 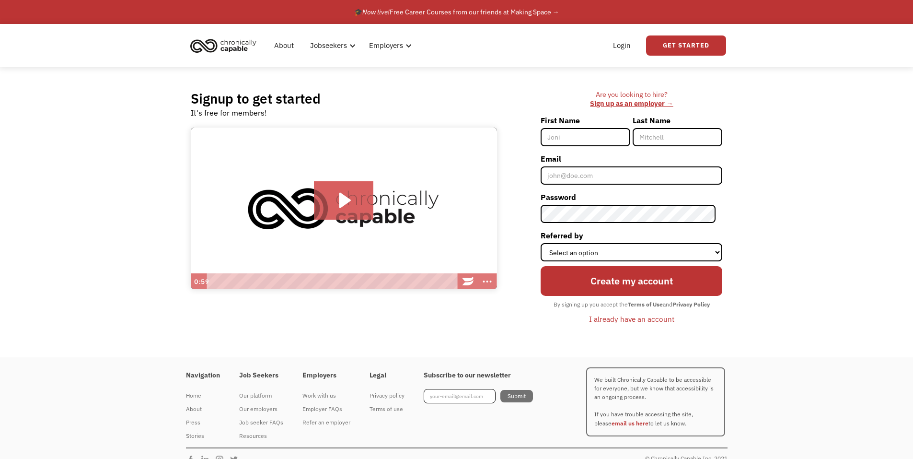 What do you see at coordinates (261, 395) in the screenshot?
I see `div: Our platform` at bounding box center [261, 395].